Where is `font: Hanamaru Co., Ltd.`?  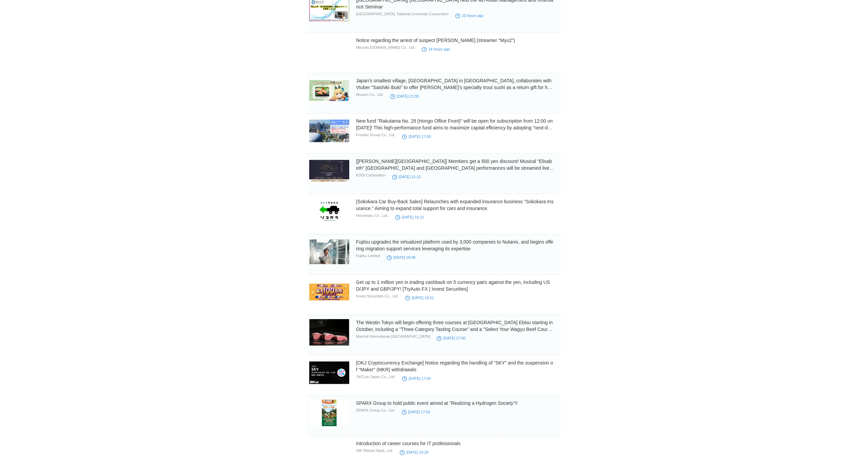 font: Hanamaru Co., Ltd. is located at coordinates (372, 215).